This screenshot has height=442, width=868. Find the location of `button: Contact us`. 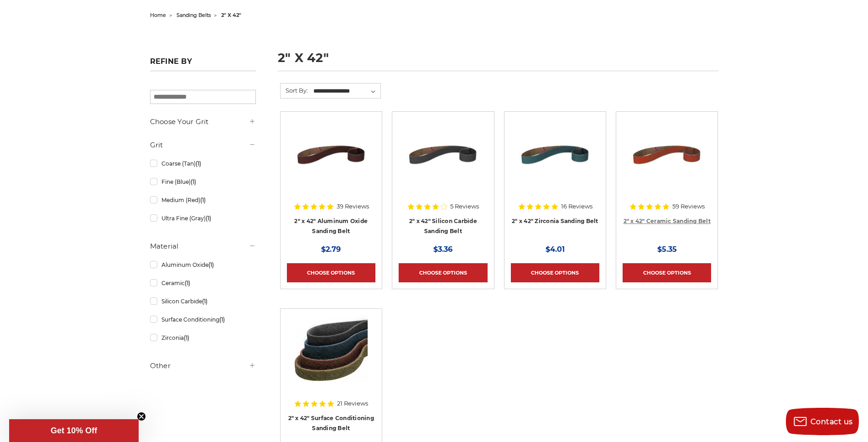

button: Contact us is located at coordinates (823, 422).